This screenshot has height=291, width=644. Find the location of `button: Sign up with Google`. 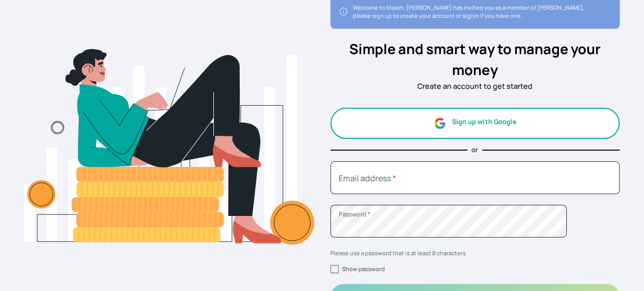

button: Sign up with Google is located at coordinates (475, 123).